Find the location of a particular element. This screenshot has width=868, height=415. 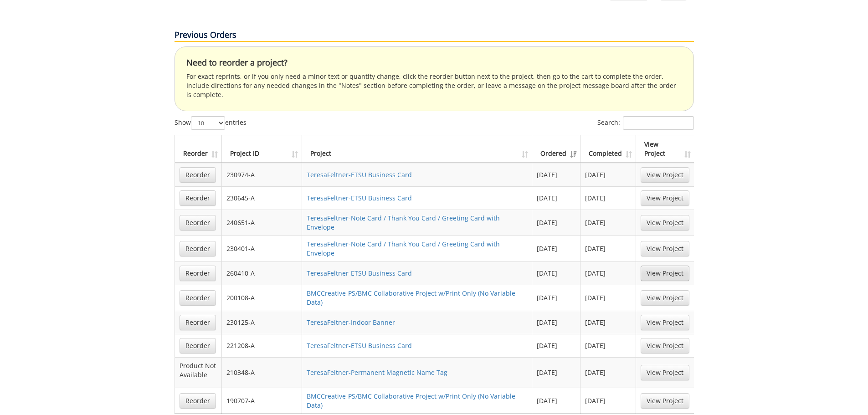

p: Previous Orders is located at coordinates (434, 36).